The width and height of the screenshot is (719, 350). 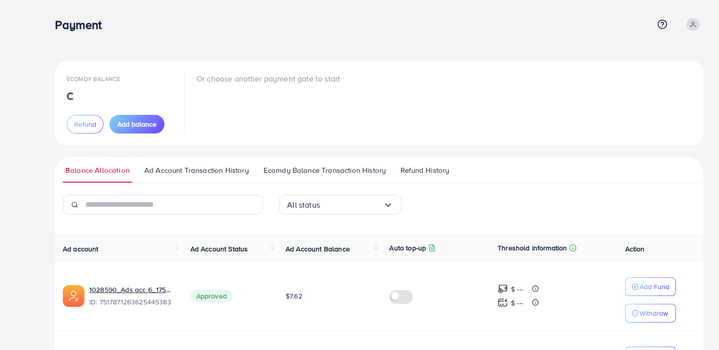 What do you see at coordinates (85, 124) in the screenshot?
I see `span: Refund` at bounding box center [85, 124].